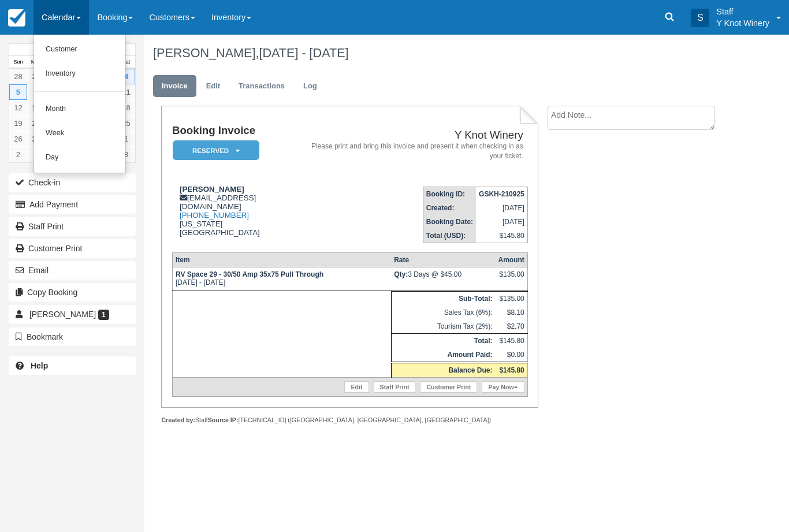  I want to click on a: Inventory, so click(80, 74).